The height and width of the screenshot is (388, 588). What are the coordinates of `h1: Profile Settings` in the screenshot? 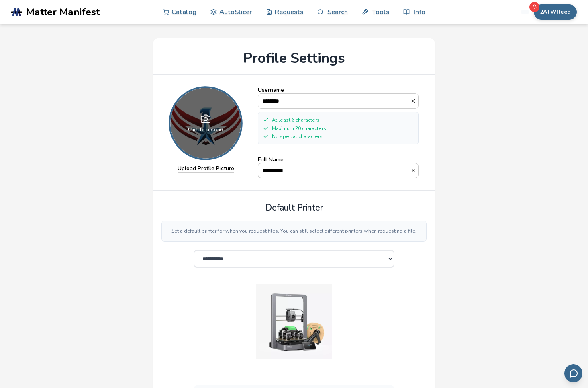 It's located at (294, 56).